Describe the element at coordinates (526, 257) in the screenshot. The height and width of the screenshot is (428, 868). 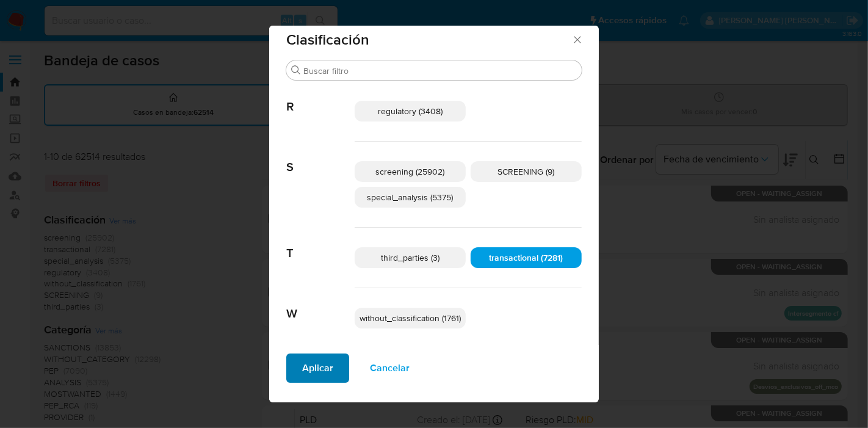
I see `div: transactional (7281)` at that location.